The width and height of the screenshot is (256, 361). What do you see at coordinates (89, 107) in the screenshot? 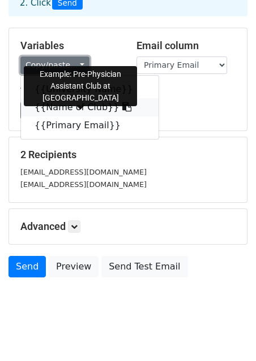
I see `a: {{Name of Club}}` at bounding box center [89, 107].